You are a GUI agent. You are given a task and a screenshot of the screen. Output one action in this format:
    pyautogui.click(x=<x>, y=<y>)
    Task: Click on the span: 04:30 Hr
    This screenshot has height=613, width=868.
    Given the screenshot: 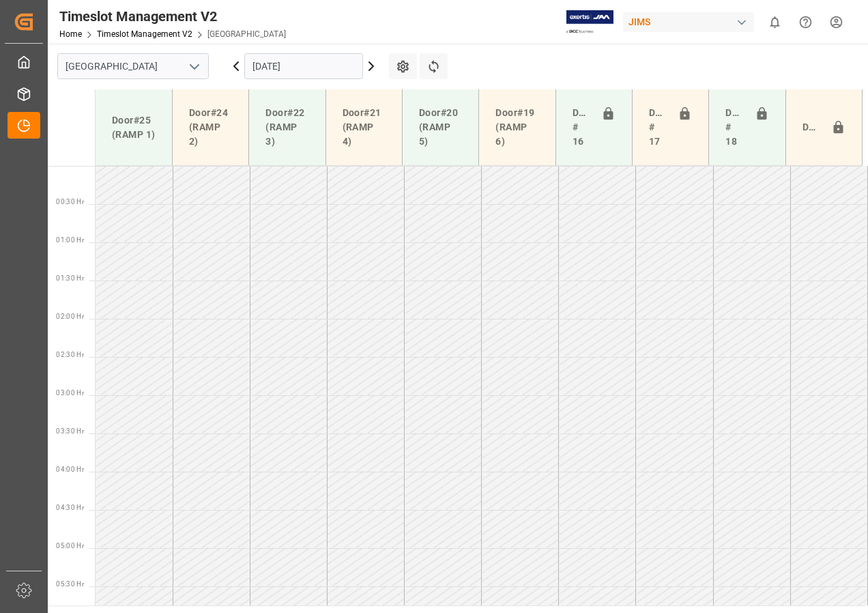 What is the action you would take?
    pyautogui.click(x=70, y=508)
    